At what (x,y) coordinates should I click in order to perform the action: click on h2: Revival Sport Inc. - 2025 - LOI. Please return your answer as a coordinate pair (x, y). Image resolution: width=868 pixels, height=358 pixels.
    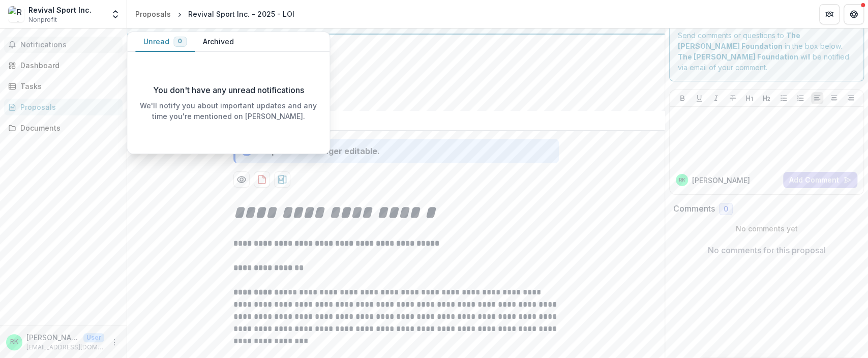
    Looking at the image, I should click on (388, 49).